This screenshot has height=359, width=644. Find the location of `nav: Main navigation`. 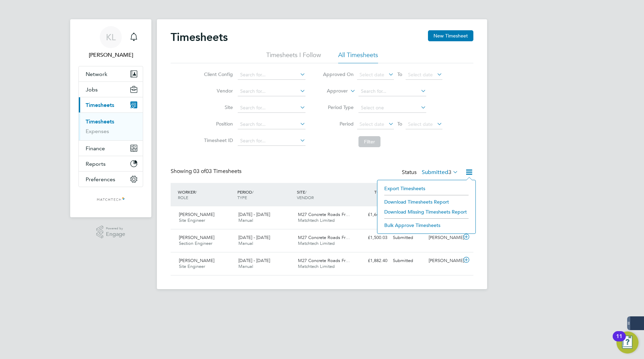

nav: Main navigation is located at coordinates (111, 118).